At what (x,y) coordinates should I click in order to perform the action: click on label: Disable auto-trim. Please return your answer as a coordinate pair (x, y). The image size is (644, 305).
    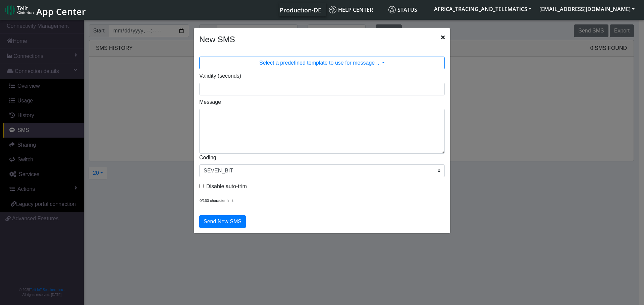
    Looking at the image, I should click on (226, 186).